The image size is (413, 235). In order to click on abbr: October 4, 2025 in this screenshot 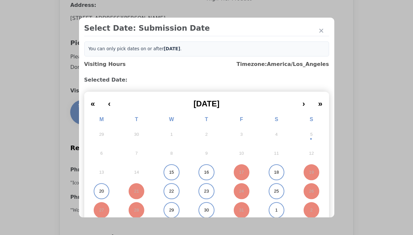, I will do `click(276, 135)`.